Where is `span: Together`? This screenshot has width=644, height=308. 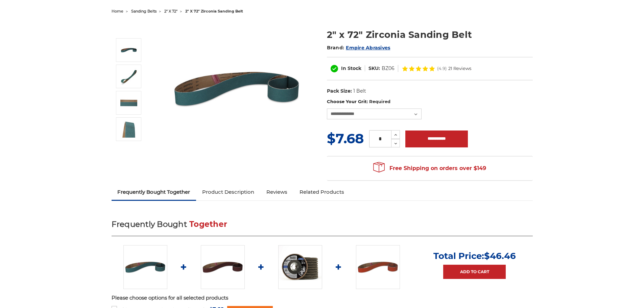 span: Together is located at coordinates (208, 224).